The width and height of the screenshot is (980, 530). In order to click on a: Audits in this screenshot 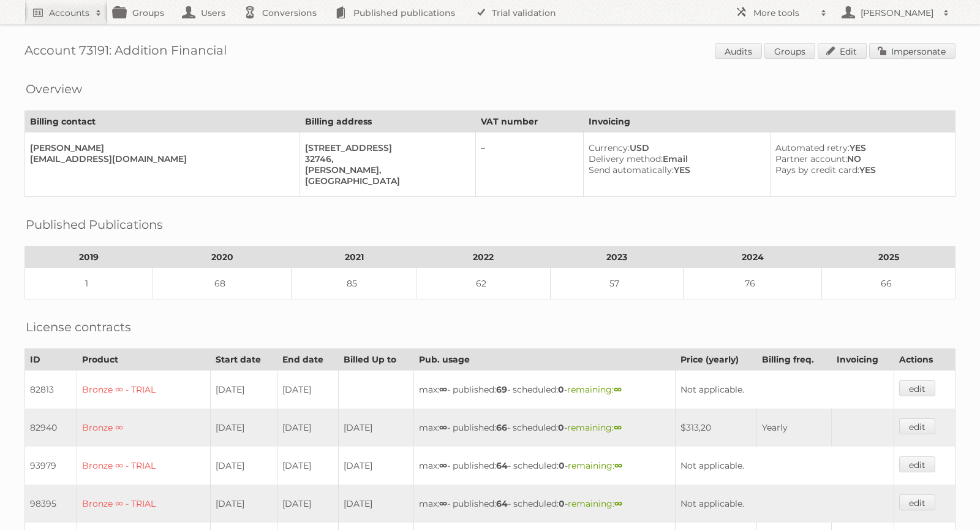, I will do `click(738, 51)`.